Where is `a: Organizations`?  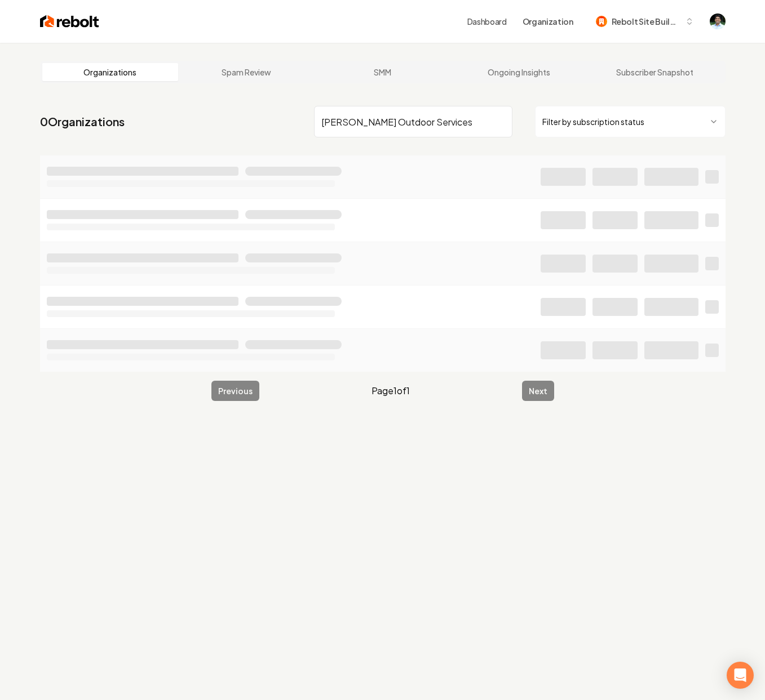 a: Organizations is located at coordinates (111, 72).